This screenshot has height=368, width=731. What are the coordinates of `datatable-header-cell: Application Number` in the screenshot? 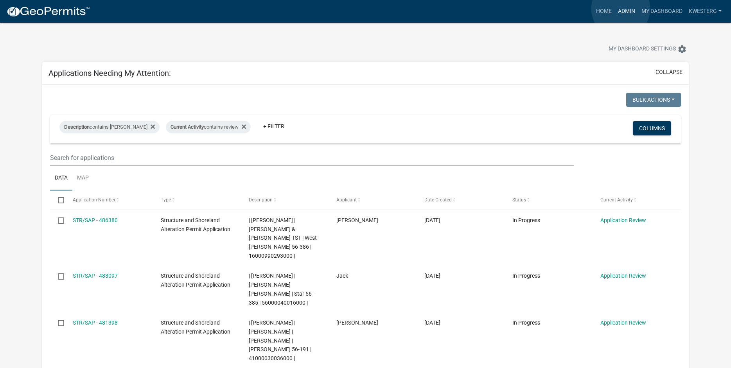 It's located at (109, 200).